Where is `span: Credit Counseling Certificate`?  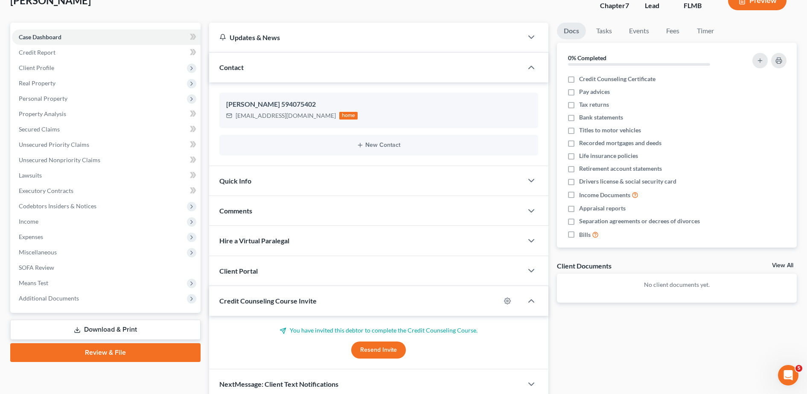 span: Credit Counseling Certificate is located at coordinates (617, 79).